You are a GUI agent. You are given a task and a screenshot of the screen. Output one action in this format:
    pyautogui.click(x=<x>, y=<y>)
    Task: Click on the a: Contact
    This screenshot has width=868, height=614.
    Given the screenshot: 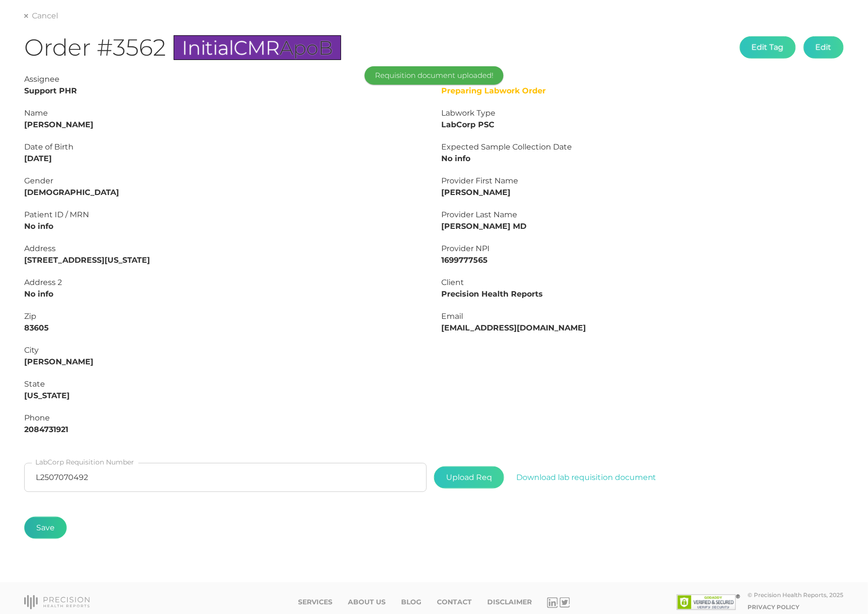 What is the action you would take?
    pyautogui.click(x=454, y=603)
    